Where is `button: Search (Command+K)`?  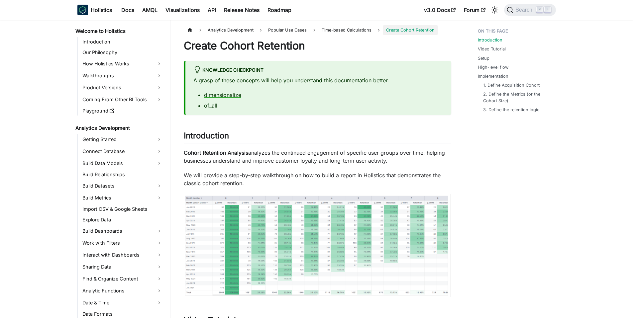
button: Search (Command+K) is located at coordinates (530, 10).